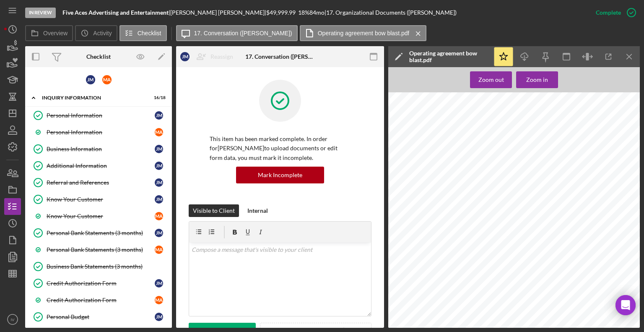 The image size is (644, 332). What do you see at coordinates (99, 300) in the screenshot?
I see `a: Credit Authorization FormMA` at bounding box center [99, 300].